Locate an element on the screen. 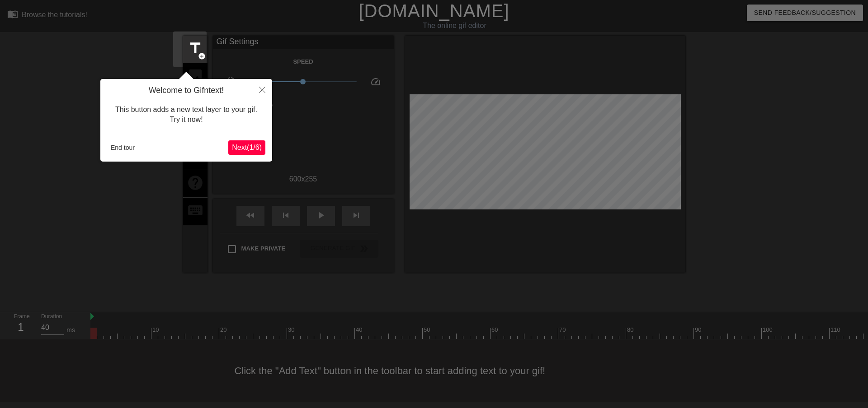 The image size is (868, 408). h4: Welcome to Gifntext! is located at coordinates (186, 91).